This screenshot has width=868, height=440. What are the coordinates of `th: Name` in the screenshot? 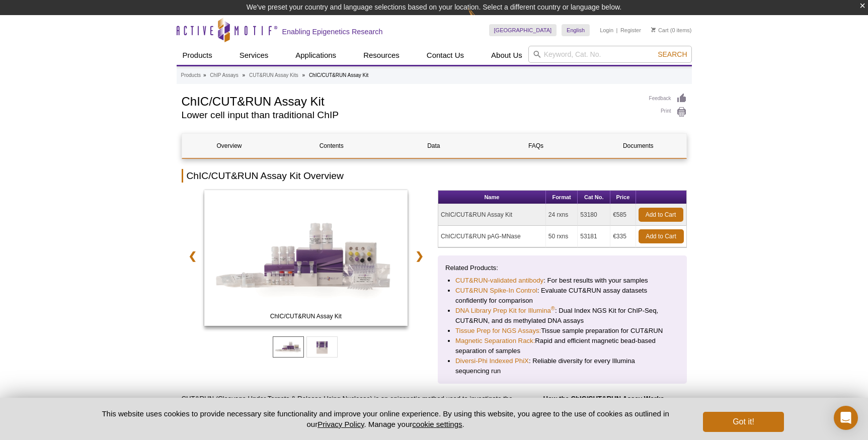 It's located at (492, 197).